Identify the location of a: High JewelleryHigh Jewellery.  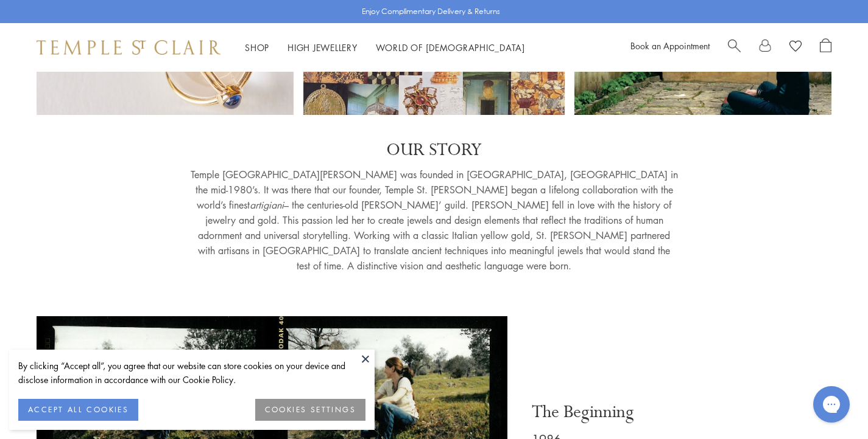
(322, 47).